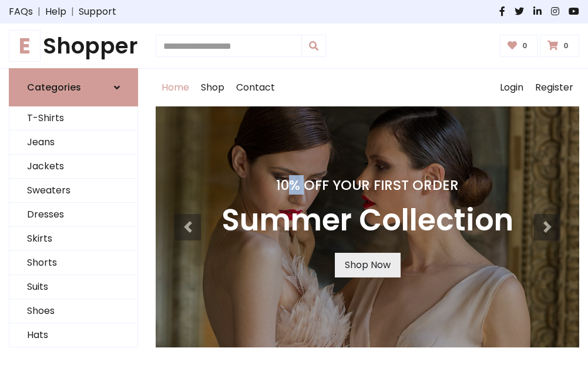  I want to click on a: Dresses, so click(73, 215).